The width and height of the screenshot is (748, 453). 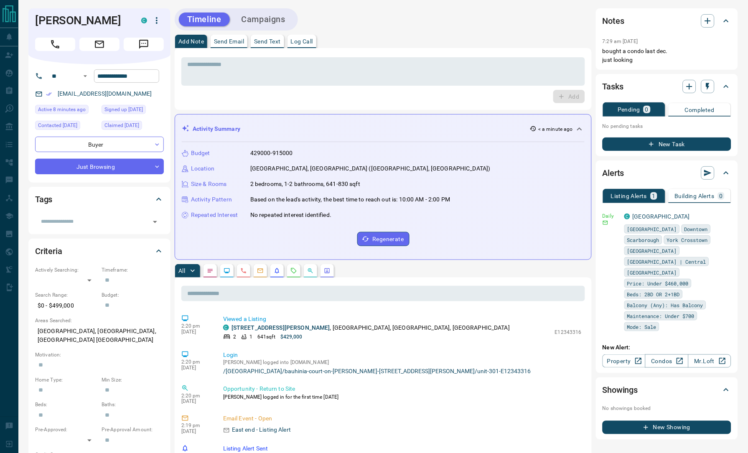 I want to click on p: Log Call, so click(x=302, y=41).